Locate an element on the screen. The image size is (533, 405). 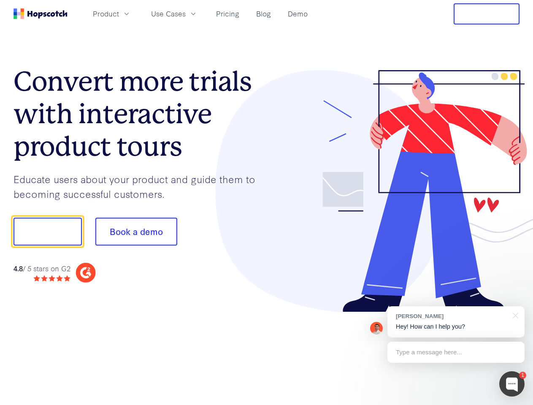
button: Product is located at coordinates (112, 13).